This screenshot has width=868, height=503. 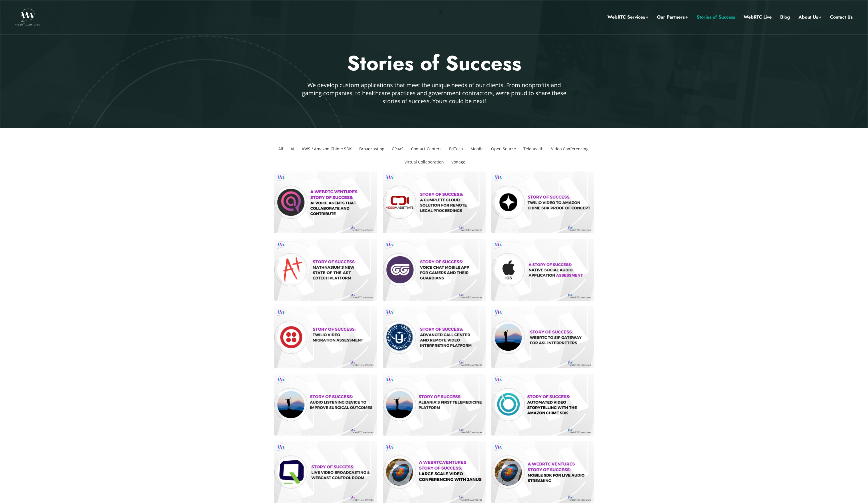 I want to click on li: CPaaS, so click(x=398, y=149).